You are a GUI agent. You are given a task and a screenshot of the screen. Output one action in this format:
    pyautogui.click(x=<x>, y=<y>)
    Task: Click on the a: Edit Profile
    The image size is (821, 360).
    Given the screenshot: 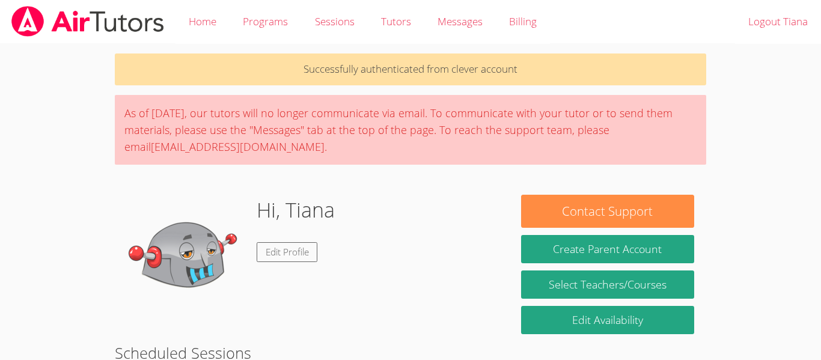 What is the action you would take?
    pyautogui.click(x=287, y=252)
    